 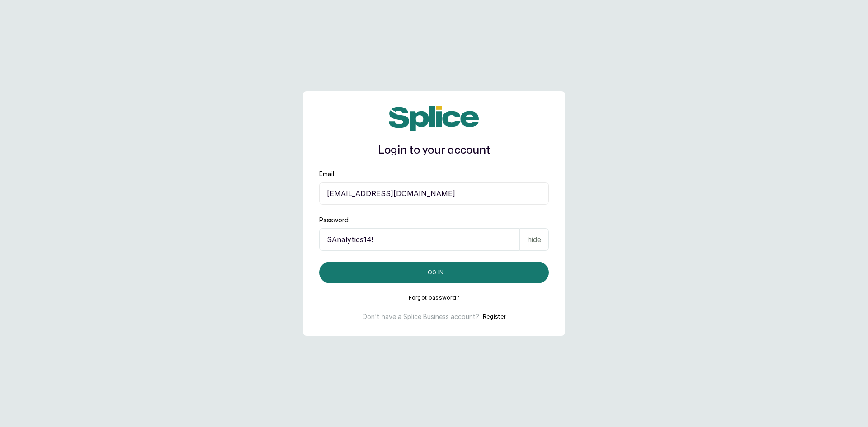 What do you see at coordinates (421, 317) in the screenshot?
I see `p: Don't have a Splice Business account?` at bounding box center [421, 317].